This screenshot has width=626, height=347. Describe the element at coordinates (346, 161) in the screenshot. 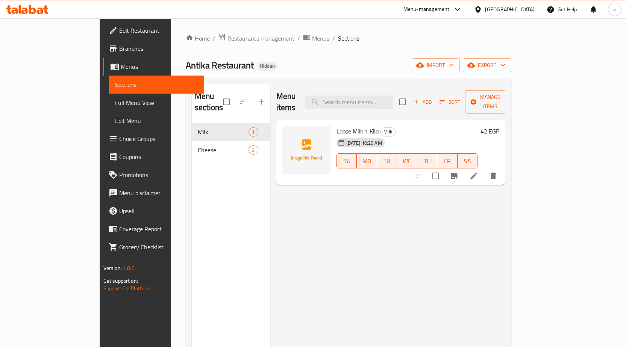

I see `span: SU` at that location.